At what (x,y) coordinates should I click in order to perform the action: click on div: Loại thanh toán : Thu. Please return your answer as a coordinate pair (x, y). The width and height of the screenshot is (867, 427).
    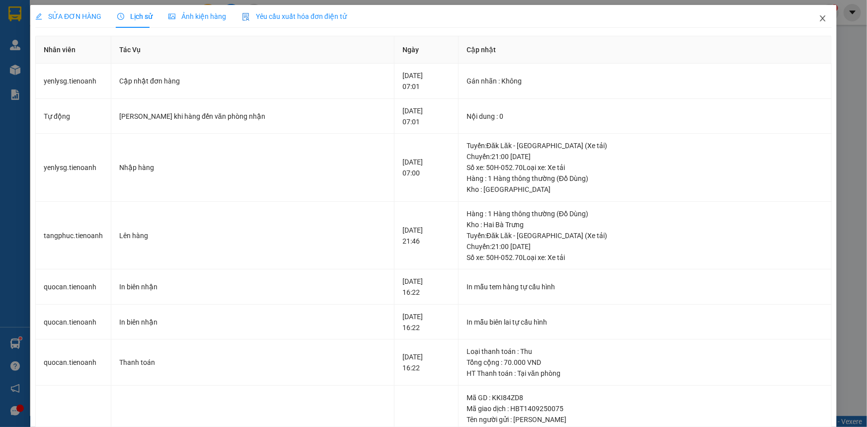
    Looking at the image, I should click on (645, 351).